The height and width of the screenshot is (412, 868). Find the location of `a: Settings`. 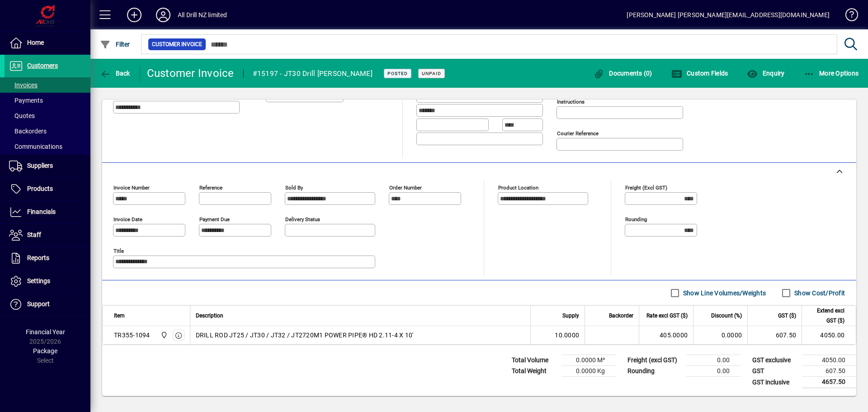

a: Settings is located at coordinates (48, 281).